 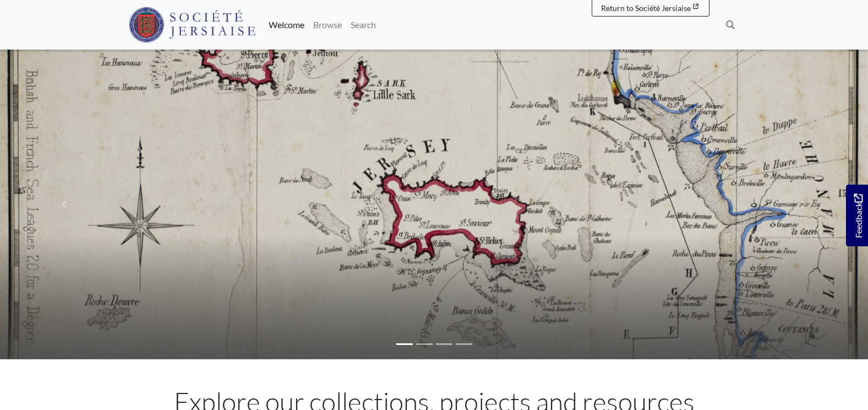 What do you see at coordinates (803, 204) in the screenshot?
I see `a: Move to next slideshow image` at bounding box center [803, 204].